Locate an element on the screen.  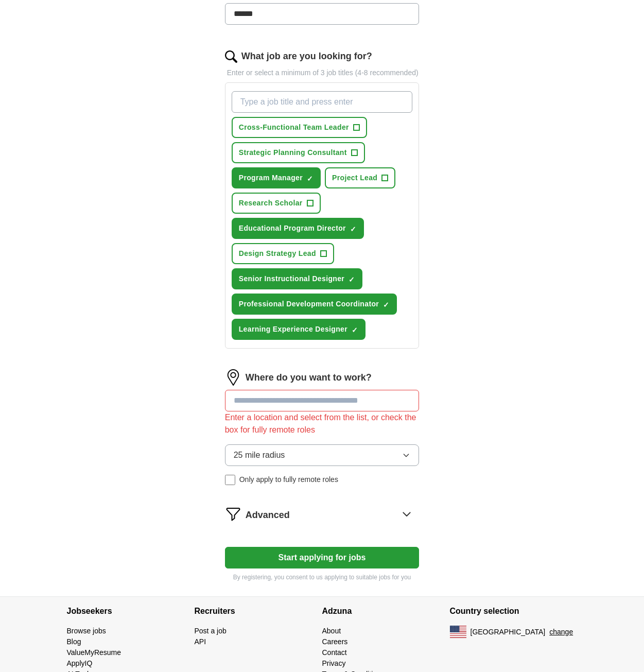
button: Research Scholar is located at coordinates (276, 203).